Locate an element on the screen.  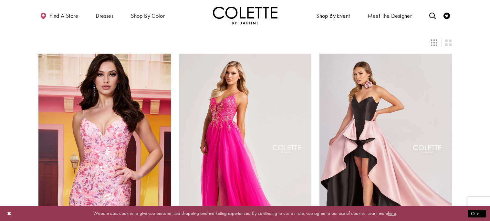
span: 44 items is located at coordinates (419, 29).